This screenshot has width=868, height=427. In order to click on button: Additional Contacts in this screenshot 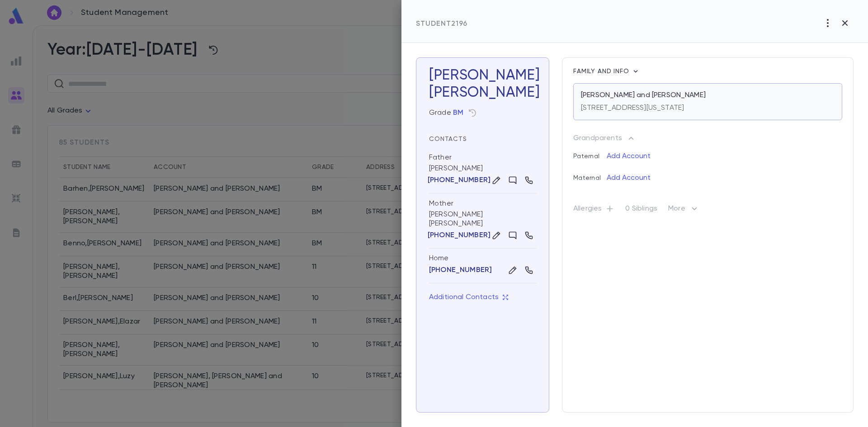, I will do `click(469, 297)`.